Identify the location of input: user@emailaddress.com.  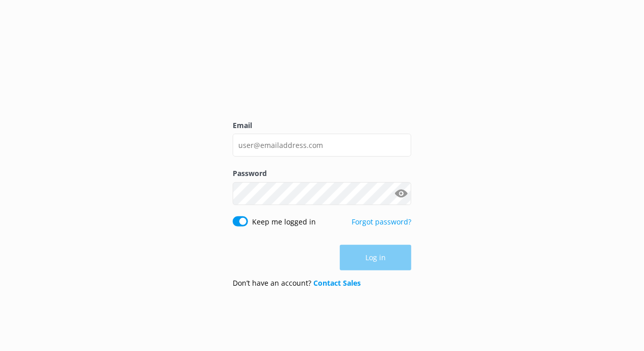
(322, 145).